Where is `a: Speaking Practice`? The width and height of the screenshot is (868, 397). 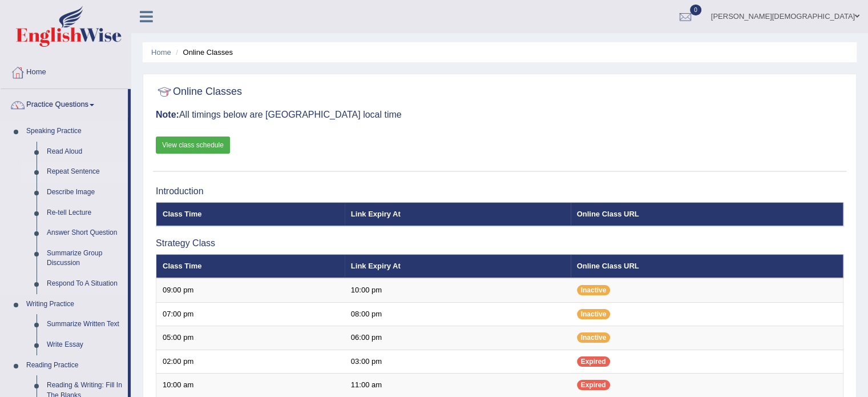
a: Speaking Practice is located at coordinates (74, 131).